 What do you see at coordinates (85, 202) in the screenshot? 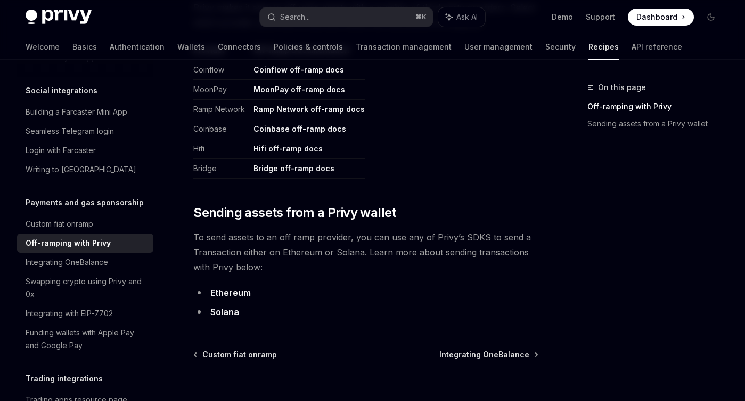
I see `h5: Payments and gas sponsorship` at bounding box center [85, 202].